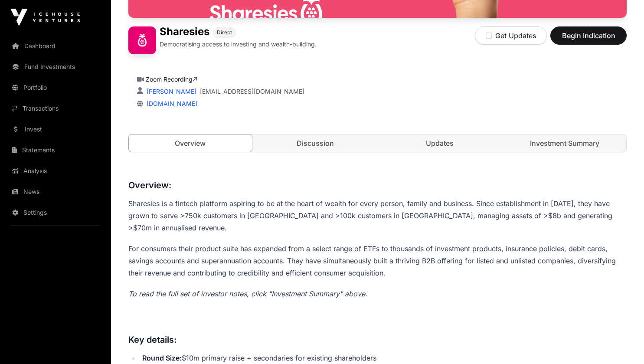 This screenshot has height=364, width=644. What do you see at coordinates (184, 32) in the screenshot?
I see `h1: Sharesies` at bounding box center [184, 32].